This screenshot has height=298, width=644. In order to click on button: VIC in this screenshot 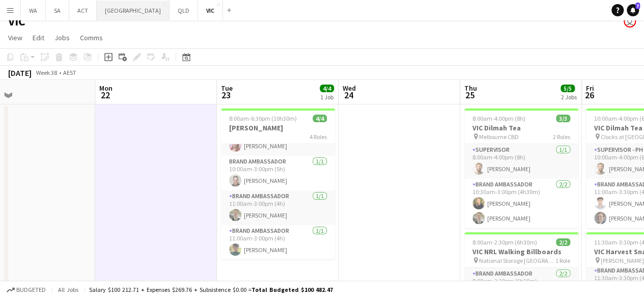, I will do `click(210, 10)`.